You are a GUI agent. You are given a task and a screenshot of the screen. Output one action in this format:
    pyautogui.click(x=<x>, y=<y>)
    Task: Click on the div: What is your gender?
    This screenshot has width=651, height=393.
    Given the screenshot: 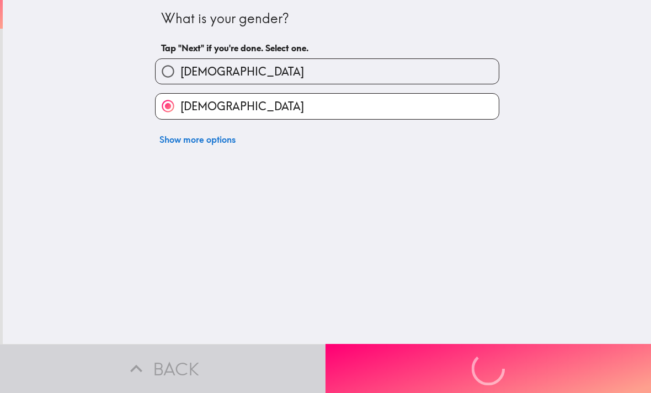 What is the action you would take?
    pyautogui.click(x=327, y=19)
    